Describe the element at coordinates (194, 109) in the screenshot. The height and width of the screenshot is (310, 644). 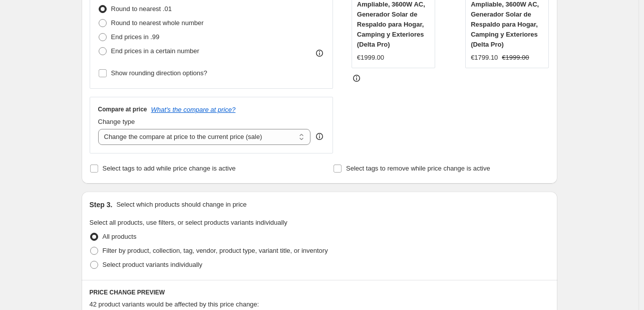
I see `i: What's the compare at price?` at that location.